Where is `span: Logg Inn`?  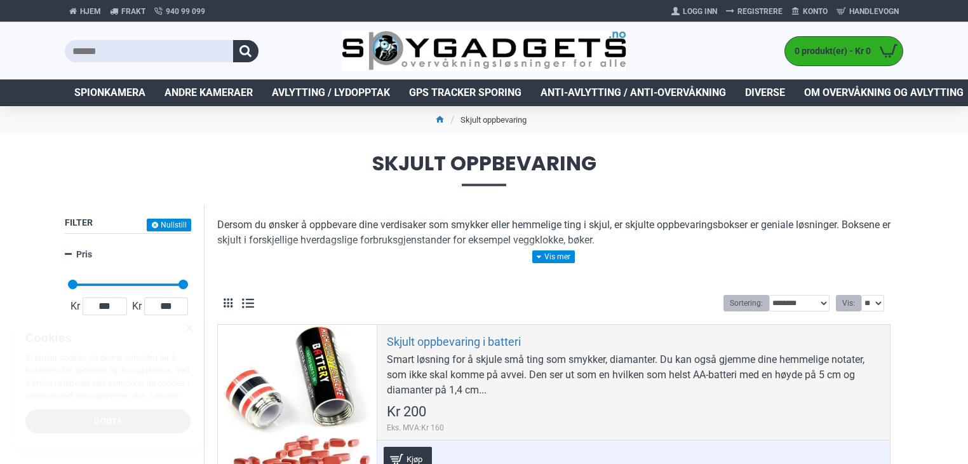 span: Logg Inn is located at coordinates (700, 11).